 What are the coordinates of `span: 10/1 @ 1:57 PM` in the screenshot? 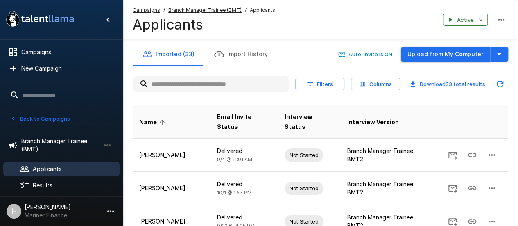 It's located at (234, 192).